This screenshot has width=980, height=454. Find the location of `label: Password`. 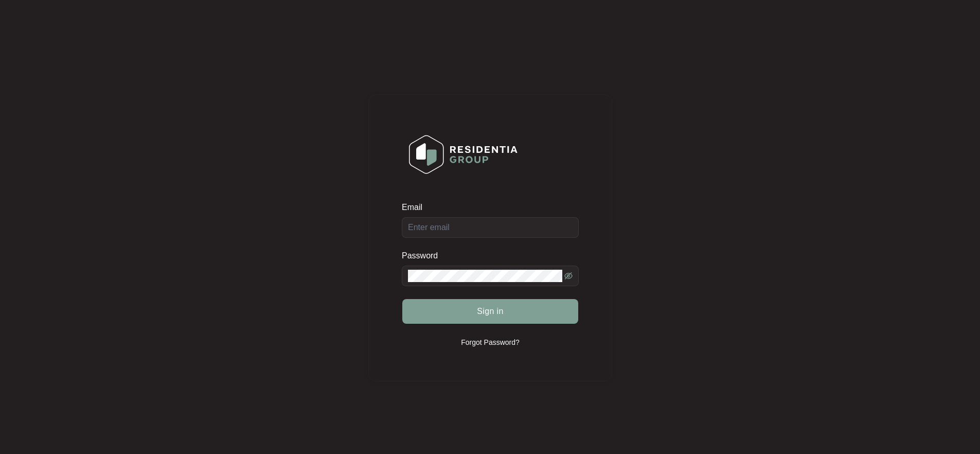

label: Password is located at coordinates (424, 256).